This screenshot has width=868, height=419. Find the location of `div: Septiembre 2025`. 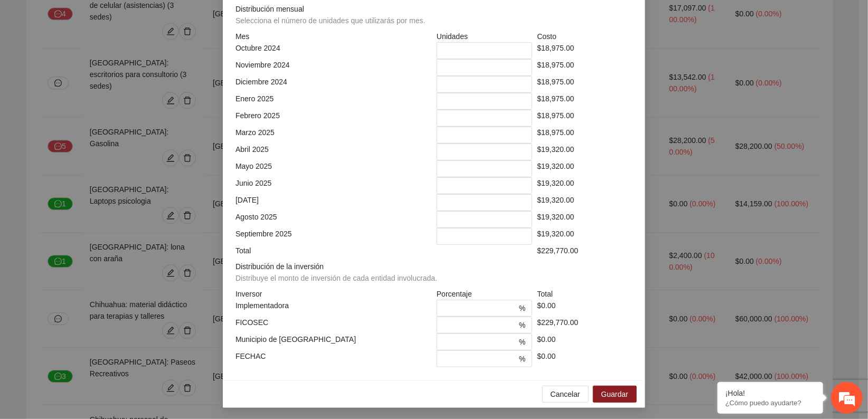

div: Septiembre 2025 is located at coordinates (333, 236).